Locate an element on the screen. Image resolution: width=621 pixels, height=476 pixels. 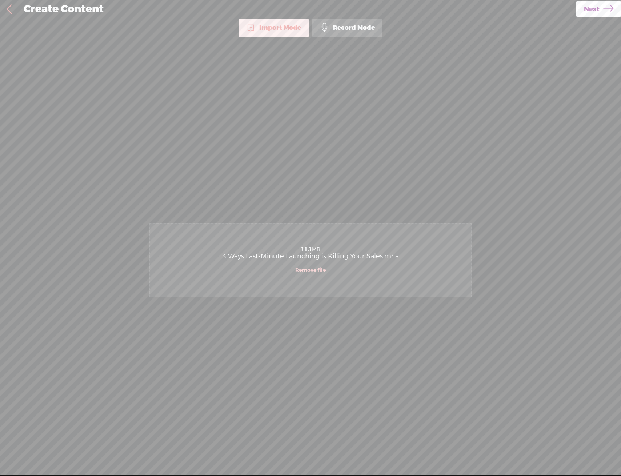
a: Remove file is located at coordinates (311, 270).